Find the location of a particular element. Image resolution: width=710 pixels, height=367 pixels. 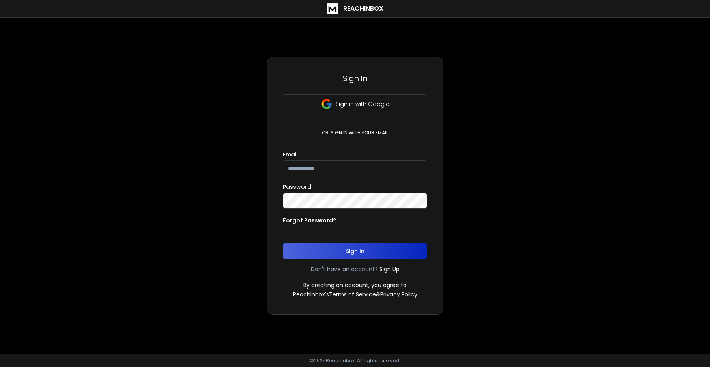

a: Sign Up is located at coordinates (389, 269).